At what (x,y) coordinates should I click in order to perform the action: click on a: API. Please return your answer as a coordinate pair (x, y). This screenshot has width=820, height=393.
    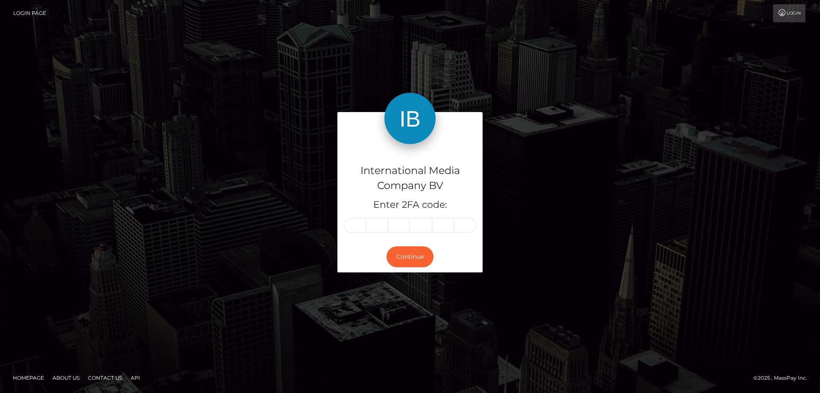
    Looking at the image, I should click on (135, 377).